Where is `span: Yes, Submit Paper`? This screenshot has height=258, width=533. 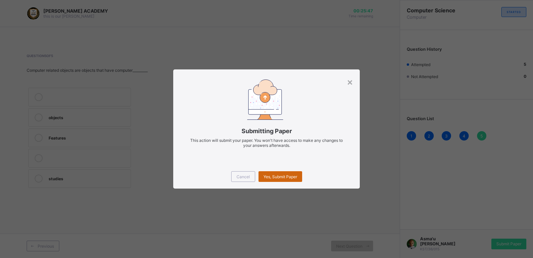 span: Yes, Submit Paper is located at coordinates (280, 176).